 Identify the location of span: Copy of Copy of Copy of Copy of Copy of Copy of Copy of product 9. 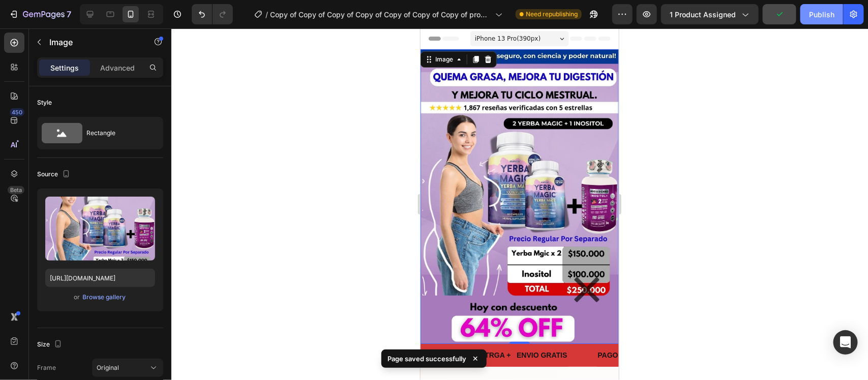
(380, 14).